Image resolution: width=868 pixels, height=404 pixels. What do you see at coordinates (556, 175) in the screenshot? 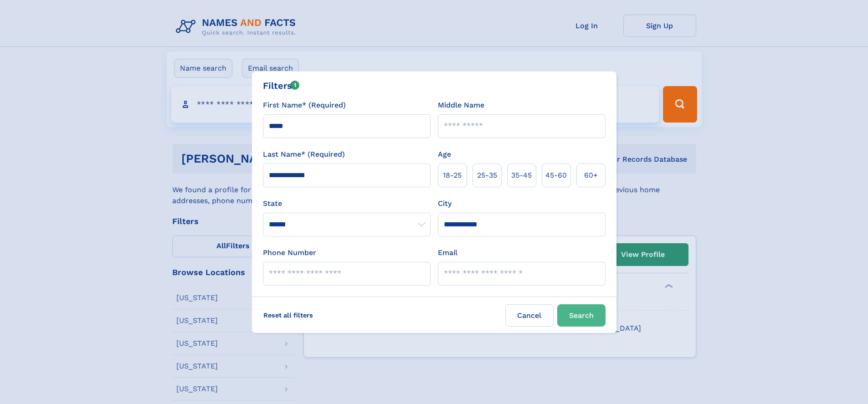
I see `span: 45‑60` at bounding box center [556, 175].